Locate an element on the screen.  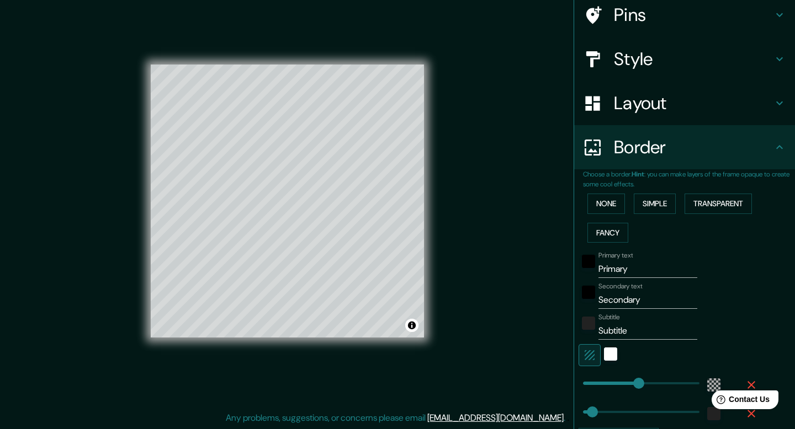
div: Style is located at coordinates (684, 59).